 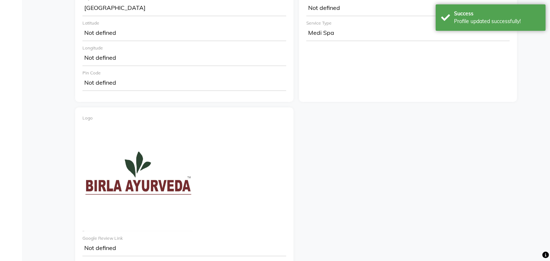 I want to click on div: Profile updated successfully!, so click(x=497, y=21).